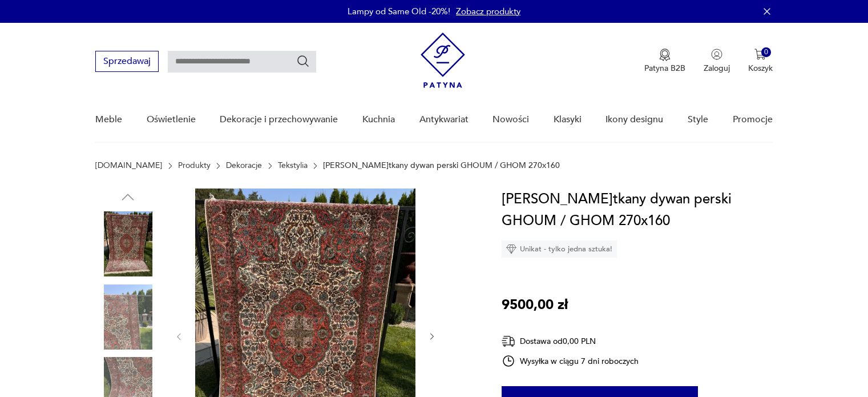 The image size is (868, 397). What do you see at coordinates (244, 166) in the screenshot?
I see `a: Dekoracje` at bounding box center [244, 166].